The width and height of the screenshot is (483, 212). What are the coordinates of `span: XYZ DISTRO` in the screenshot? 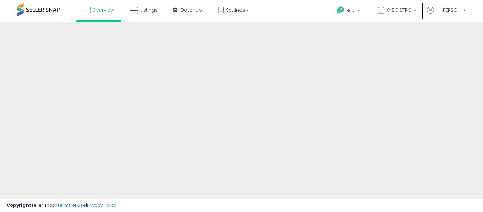 It's located at (399, 10).